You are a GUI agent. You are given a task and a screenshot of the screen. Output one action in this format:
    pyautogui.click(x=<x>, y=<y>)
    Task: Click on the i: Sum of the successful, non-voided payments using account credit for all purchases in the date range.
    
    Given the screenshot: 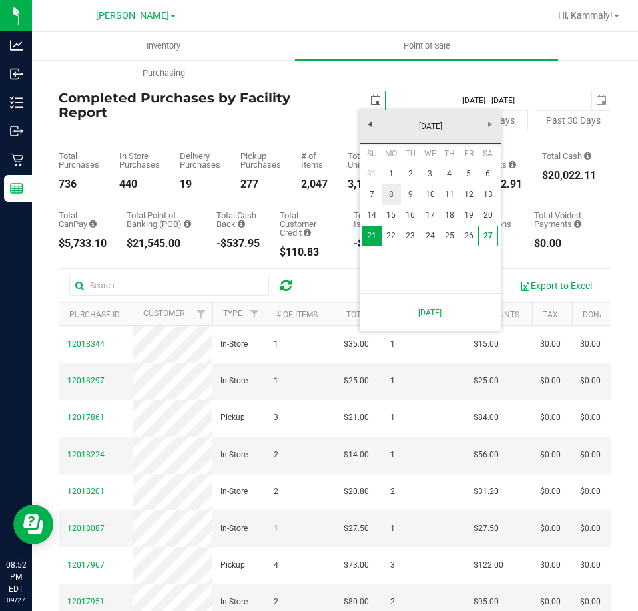 What is the action you would take?
    pyautogui.click(x=307, y=232)
    